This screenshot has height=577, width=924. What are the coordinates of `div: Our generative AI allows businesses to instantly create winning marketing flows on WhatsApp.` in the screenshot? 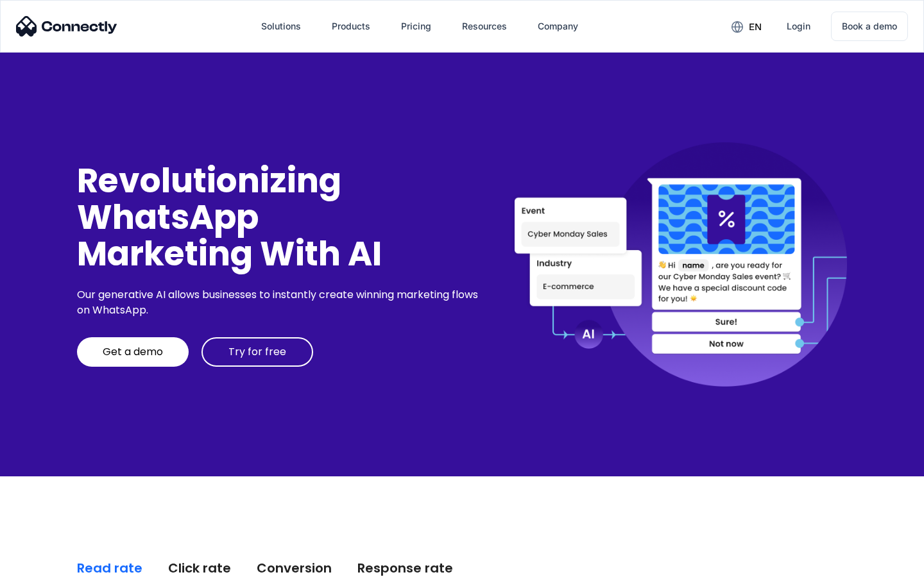 It's located at (279, 303).